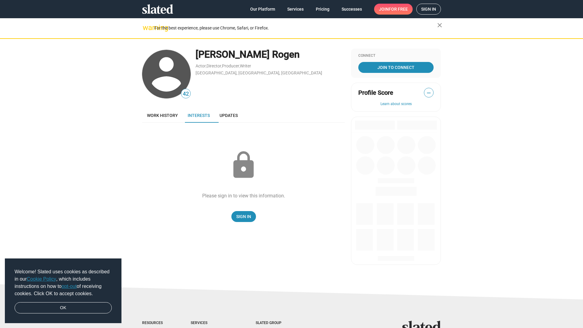  What do you see at coordinates (295, 9) in the screenshot?
I see `span: Services` at bounding box center [295, 9].